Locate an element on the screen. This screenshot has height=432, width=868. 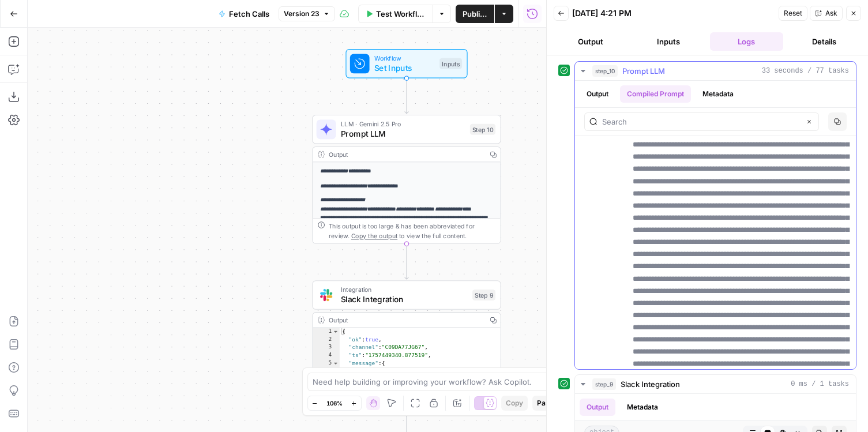
g: Edge from start to step_10 is located at coordinates (406, 96).